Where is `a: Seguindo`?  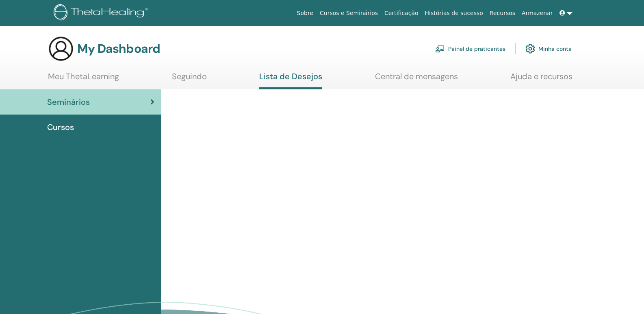
a: Seguindo is located at coordinates (189, 79).